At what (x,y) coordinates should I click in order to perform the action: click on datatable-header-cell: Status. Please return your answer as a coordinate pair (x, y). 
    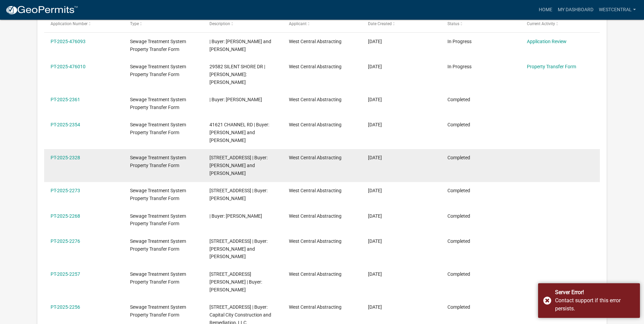
    Looking at the image, I should click on (481, 24).